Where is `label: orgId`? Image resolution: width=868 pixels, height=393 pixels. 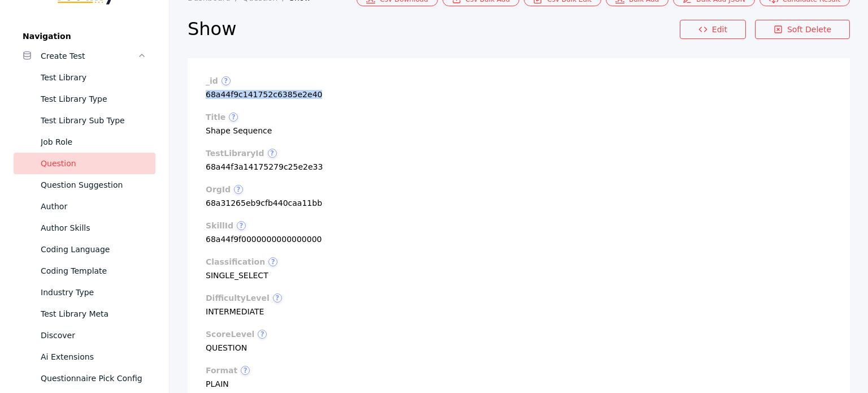
label: orgId is located at coordinates (519, 190).